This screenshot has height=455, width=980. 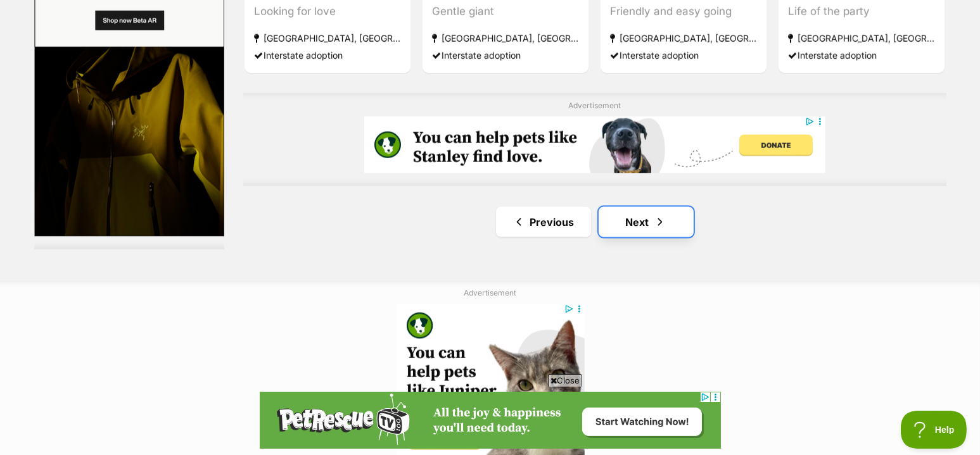 I want to click on nav: Pagination, so click(x=595, y=222).